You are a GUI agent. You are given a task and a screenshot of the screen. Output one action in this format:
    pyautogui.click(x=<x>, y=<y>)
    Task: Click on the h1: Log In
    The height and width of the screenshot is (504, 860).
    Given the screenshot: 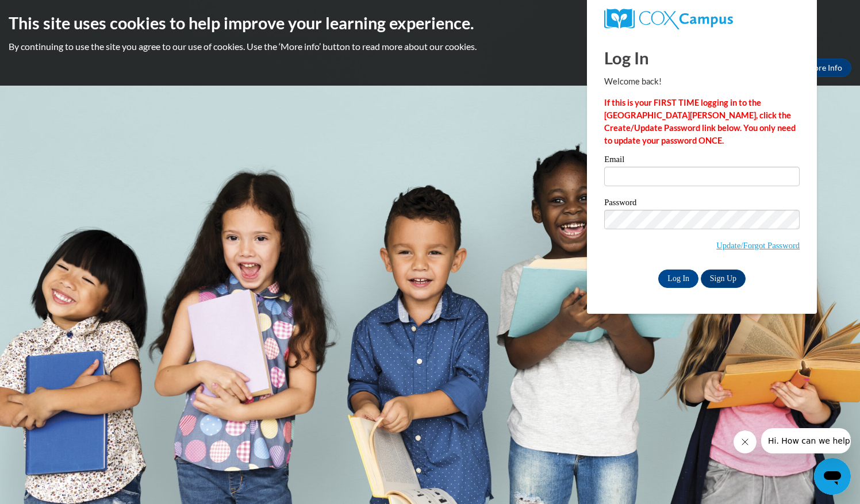 What is the action you would take?
    pyautogui.click(x=702, y=57)
    